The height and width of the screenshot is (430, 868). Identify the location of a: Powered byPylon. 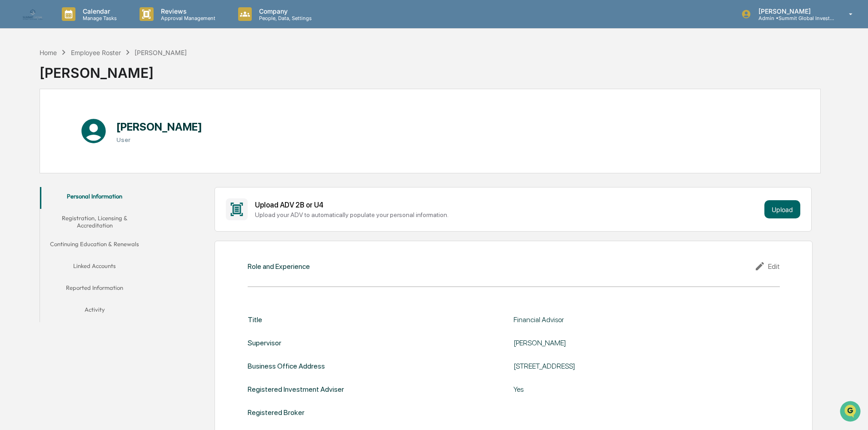
(87, 229).